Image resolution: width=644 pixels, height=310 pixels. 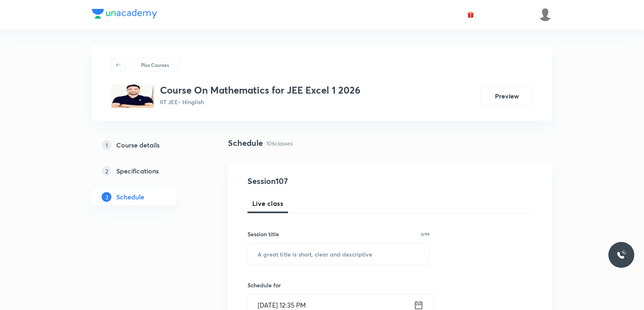 I want to click on h5: Specifications, so click(x=137, y=171).